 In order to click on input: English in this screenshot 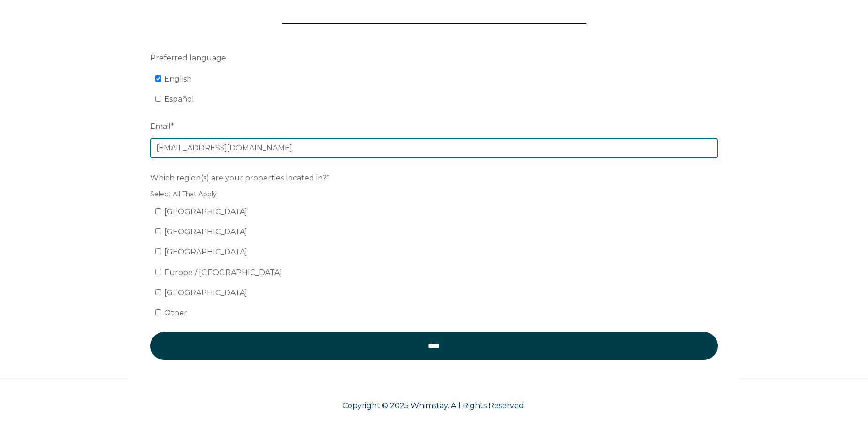, I will do `click(158, 78)`.